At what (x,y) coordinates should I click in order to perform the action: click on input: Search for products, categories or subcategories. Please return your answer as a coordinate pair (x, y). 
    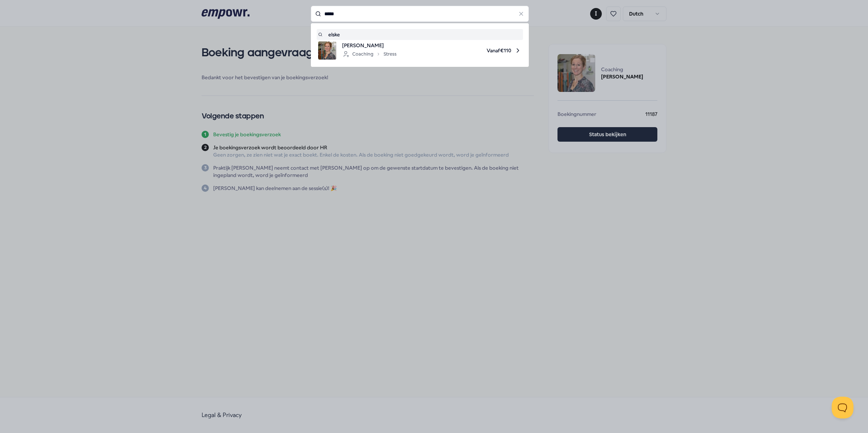
    Looking at the image, I should click on (420, 14).